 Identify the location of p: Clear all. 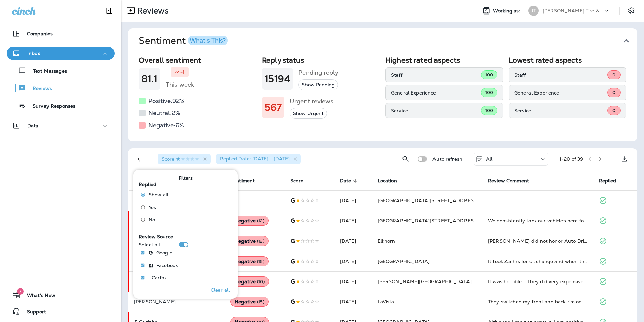
(220, 290).